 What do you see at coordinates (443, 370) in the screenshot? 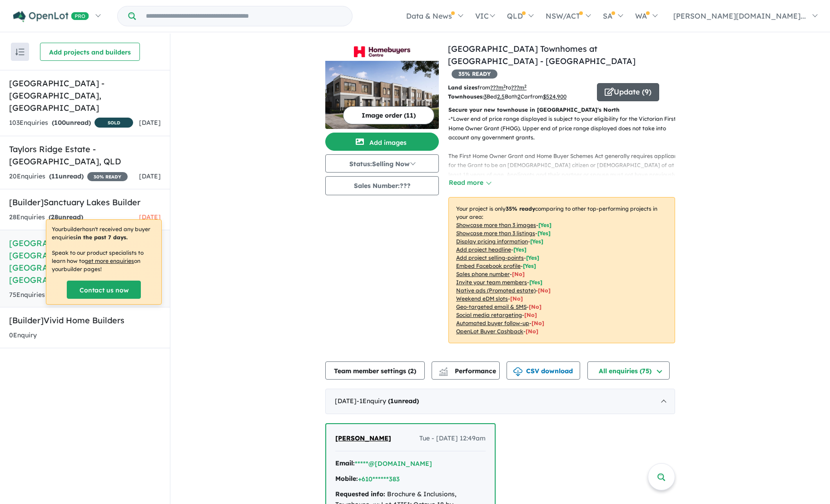
I see `img: line-chart.svg` at bounding box center [443, 370].